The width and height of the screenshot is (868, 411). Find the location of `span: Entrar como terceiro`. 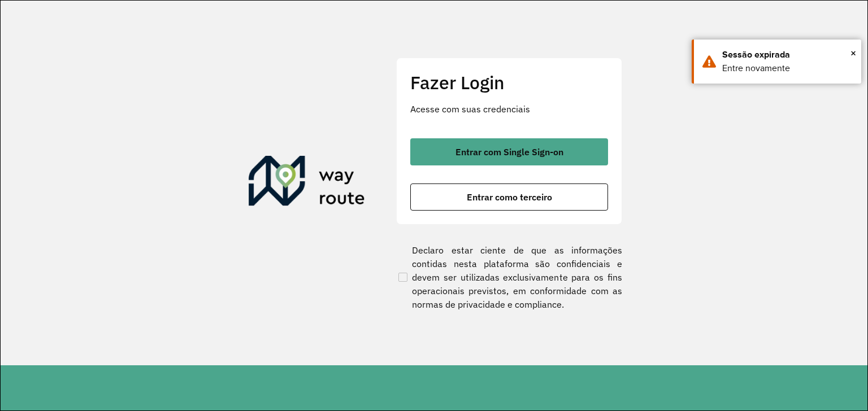

span: Entrar como terceiro is located at coordinates (509, 197).